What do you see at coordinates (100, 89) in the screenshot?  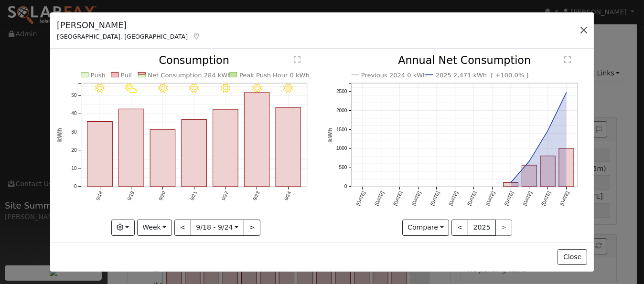 I see `i: 9/18 - MostlyClear` at bounding box center [100, 89].